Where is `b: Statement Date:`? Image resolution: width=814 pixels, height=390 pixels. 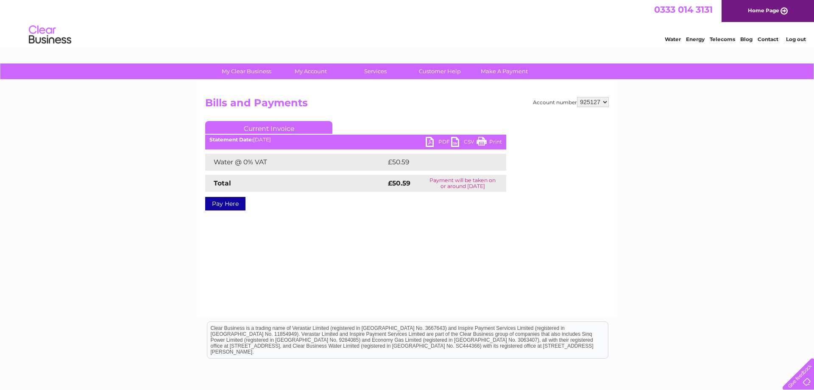 b: Statement Date: is located at coordinates (231, 139).